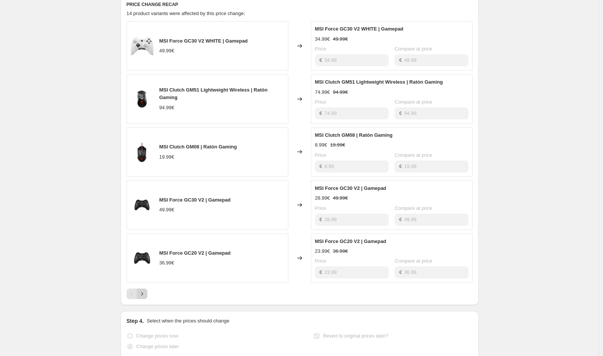 This screenshot has width=603, height=356. Describe the element at coordinates (137, 294) in the screenshot. I see `nav: Pagination` at that location.